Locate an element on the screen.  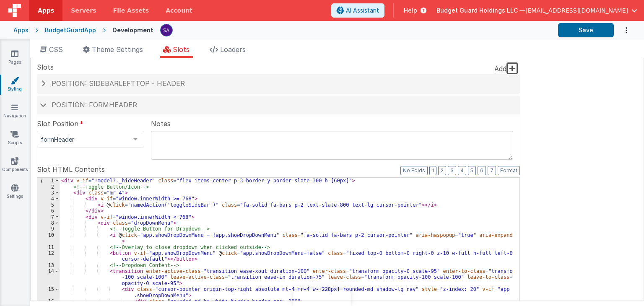
button: 2 is located at coordinates (442, 171).